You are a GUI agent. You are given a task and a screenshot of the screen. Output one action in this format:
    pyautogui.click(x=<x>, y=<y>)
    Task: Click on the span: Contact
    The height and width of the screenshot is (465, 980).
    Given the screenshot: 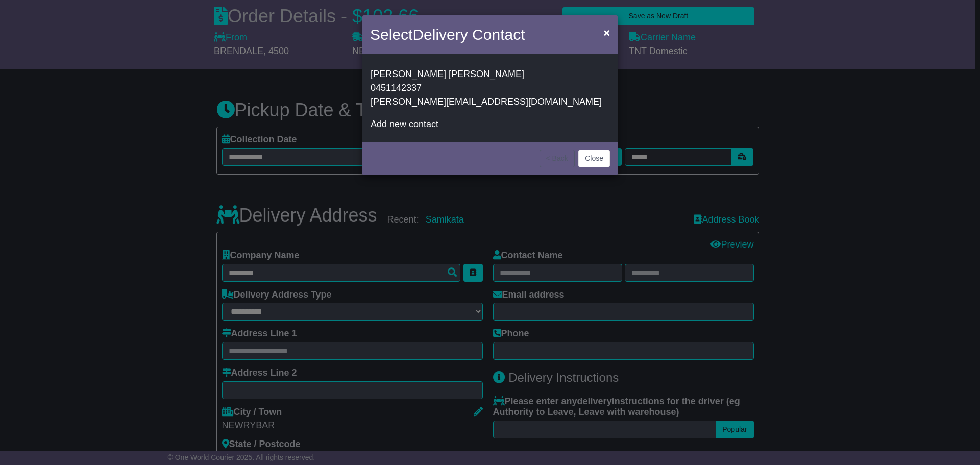 What is the action you would take?
    pyautogui.click(x=499, y=34)
    